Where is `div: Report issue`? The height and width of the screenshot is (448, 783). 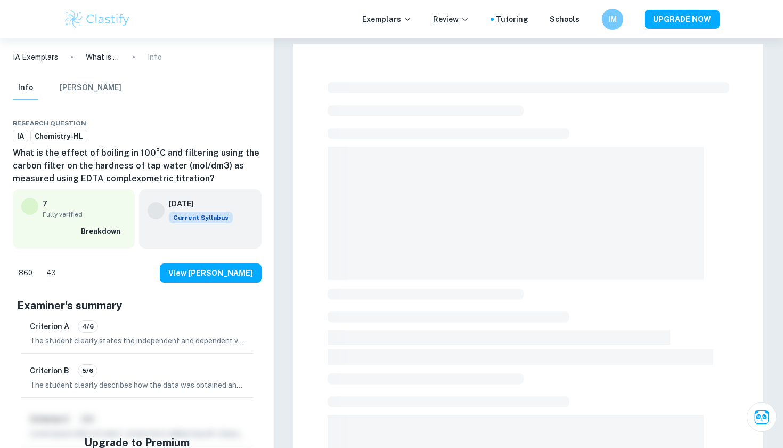 div: Report issue is located at coordinates (257, 123).